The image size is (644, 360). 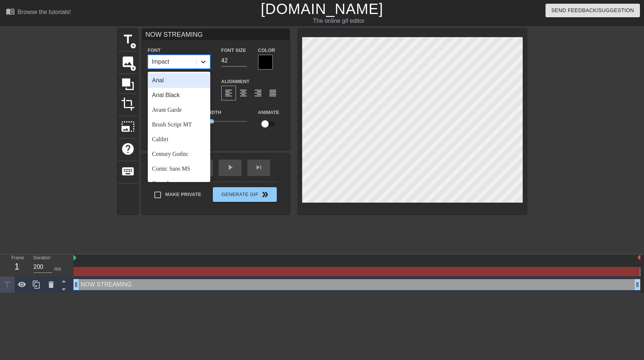 What do you see at coordinates (259, 167) in the screenshot?
I see `span: skip_next` at bounding box center [259, 167].